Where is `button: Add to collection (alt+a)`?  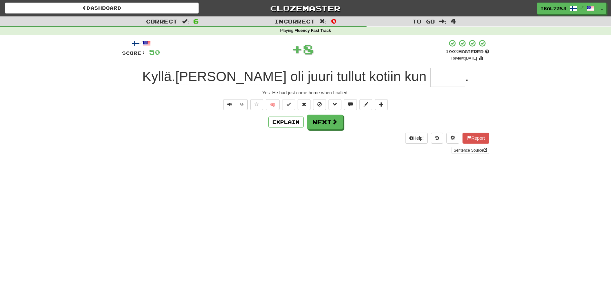 button: Add to collection (alt+a) is located at coordinates (382, 105).